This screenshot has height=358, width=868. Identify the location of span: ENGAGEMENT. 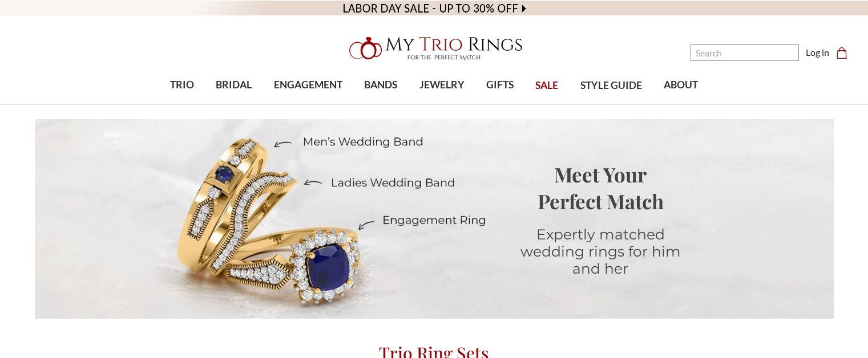
(308, 85).